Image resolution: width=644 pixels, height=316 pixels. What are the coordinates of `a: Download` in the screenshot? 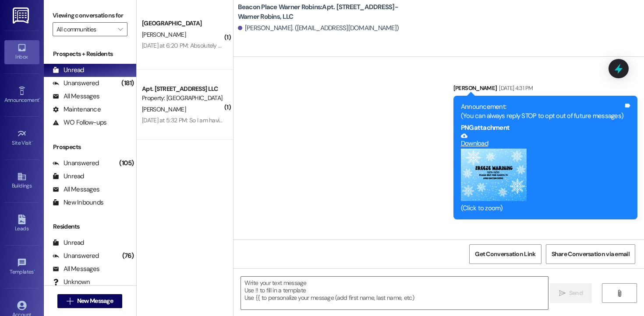 It's located at (542, 140).